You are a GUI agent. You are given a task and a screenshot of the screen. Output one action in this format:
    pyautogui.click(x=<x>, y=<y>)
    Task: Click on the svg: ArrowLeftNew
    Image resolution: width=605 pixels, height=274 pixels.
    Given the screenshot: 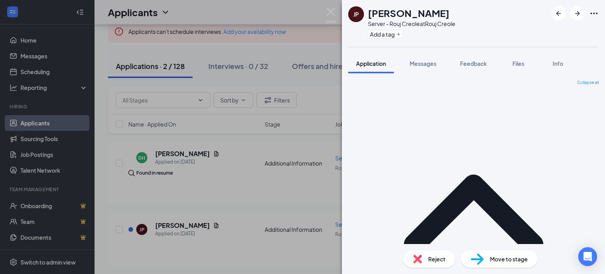 What is the action you would take?
    pyautogui.click(x=559, y=13)
    